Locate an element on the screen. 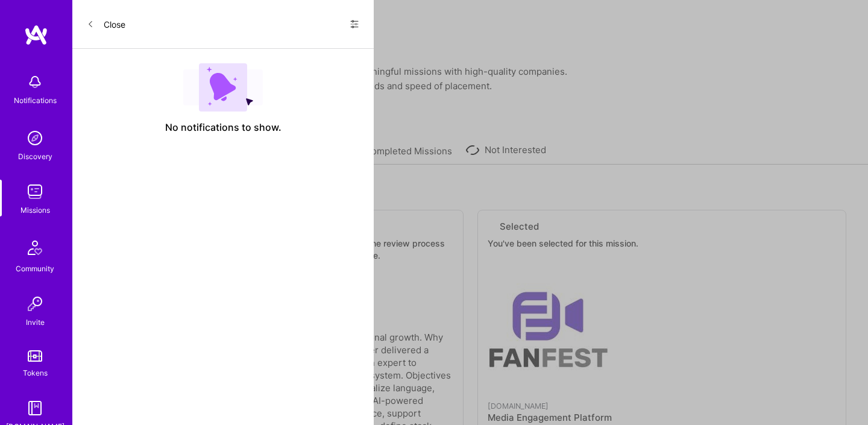 The image size is (868, 425). img: Invite is located at coordinates (35, 304).